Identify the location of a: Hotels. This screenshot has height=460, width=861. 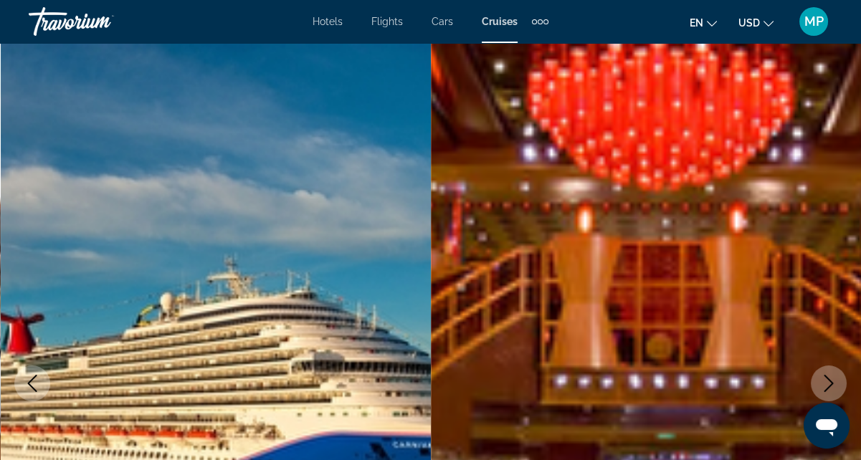
(328, 22).